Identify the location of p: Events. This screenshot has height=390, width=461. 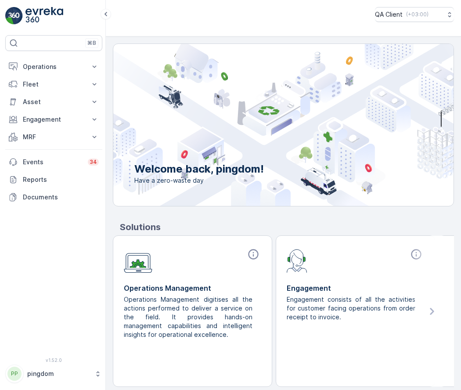
(53, 162).